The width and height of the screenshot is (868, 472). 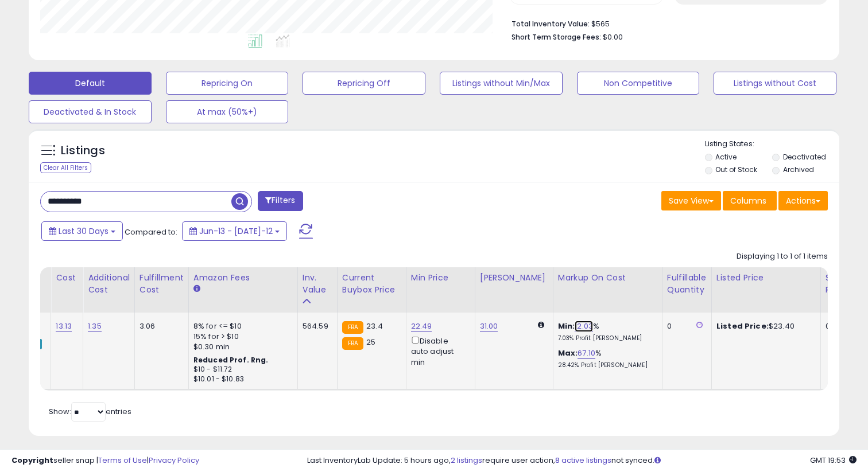 I want to click on b: Reduced Prof. Rng., so click(x=231, y=360).